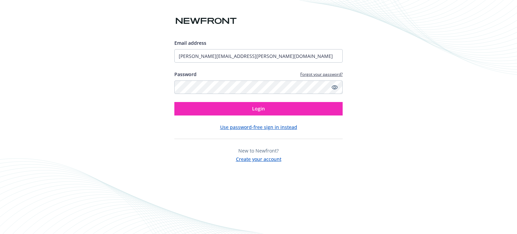 This screenshot has height=234, width=517. I want to click on span: Login, so click(259, 108).